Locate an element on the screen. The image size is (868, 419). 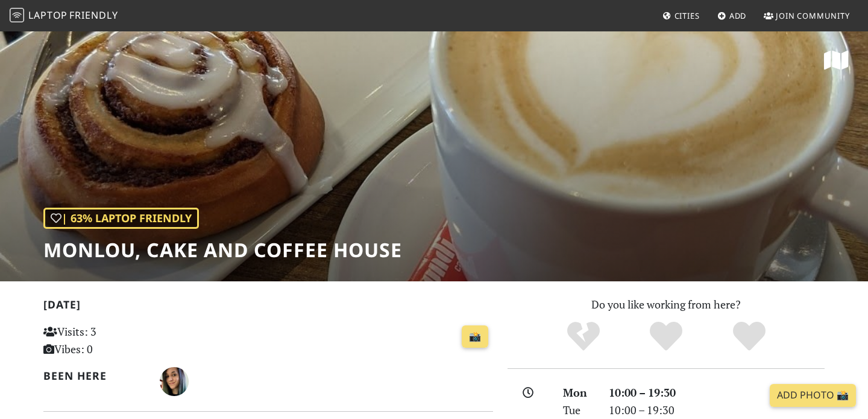
span: Cities is located at coordinates (687, 16).